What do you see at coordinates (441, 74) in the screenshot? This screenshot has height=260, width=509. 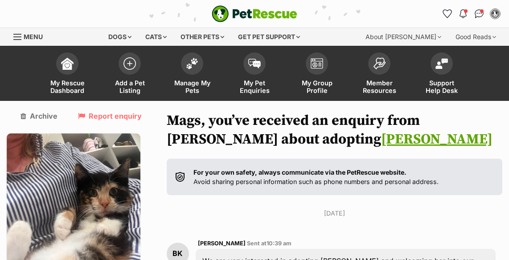 I see `a: Support Help Desk` at bounding box center [441, 74].